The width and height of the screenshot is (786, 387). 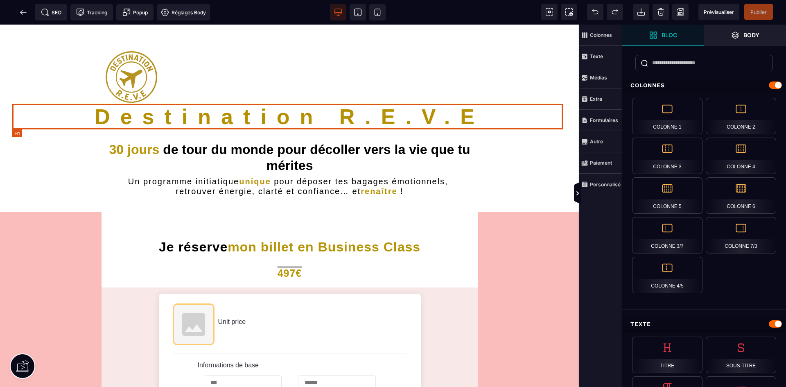 I want to click on span: Code de suivi, so click(x=92, y=12).